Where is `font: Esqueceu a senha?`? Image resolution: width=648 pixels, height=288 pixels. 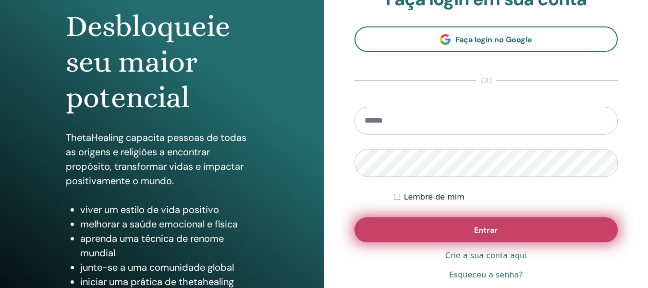 font: Esqueceu a senha? is located at coordinates (486, 274).